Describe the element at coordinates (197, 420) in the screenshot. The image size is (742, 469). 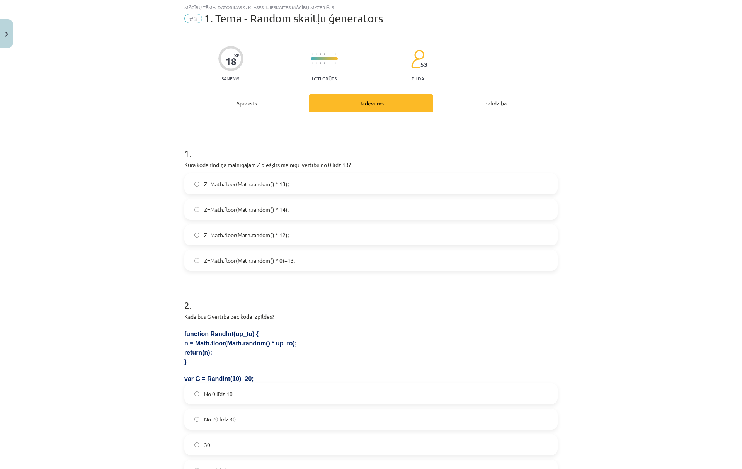
I see `input: No 20 līdz 30` at that location.